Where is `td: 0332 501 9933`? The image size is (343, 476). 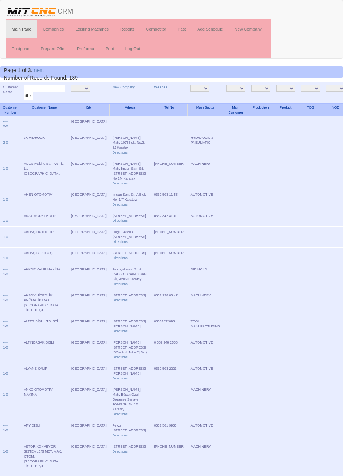
td: 0332 501 9933 is located at coordinates (169, 431).